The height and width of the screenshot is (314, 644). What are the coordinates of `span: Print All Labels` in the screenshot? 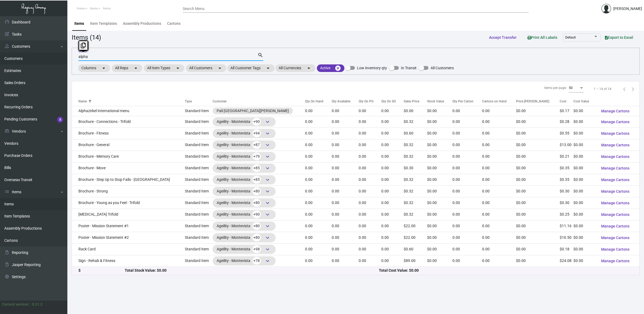 It's located at (542, 38).